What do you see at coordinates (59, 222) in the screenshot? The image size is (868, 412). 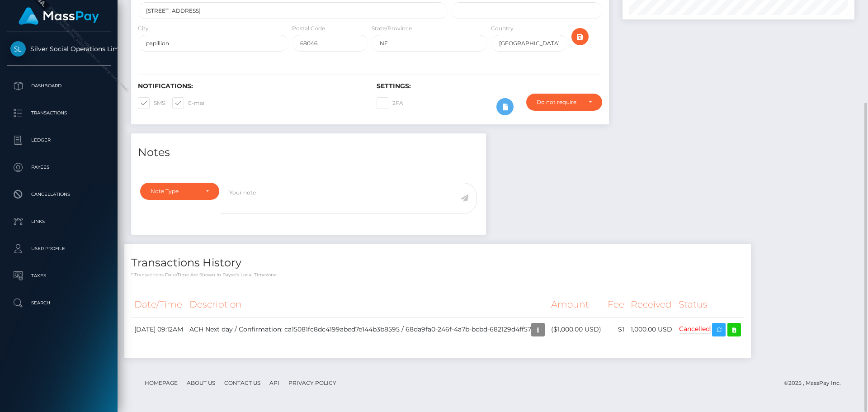 I see `a: Links` at bounding box center [59, 222].